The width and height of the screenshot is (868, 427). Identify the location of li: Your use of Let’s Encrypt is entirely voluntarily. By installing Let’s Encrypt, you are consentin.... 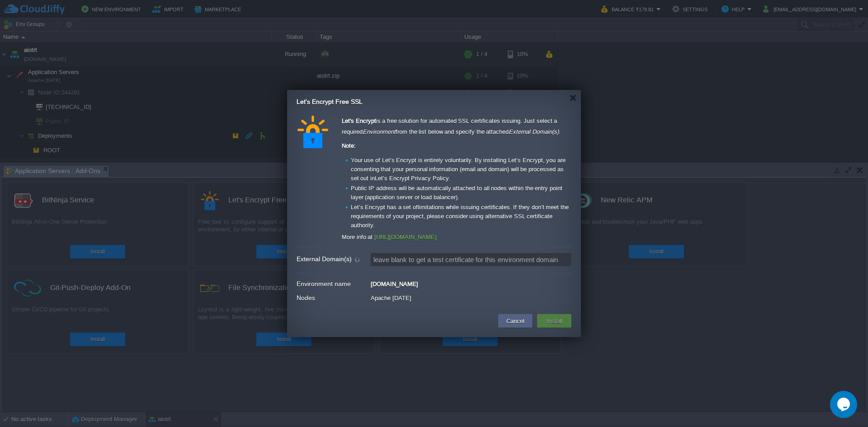
(459, 169).